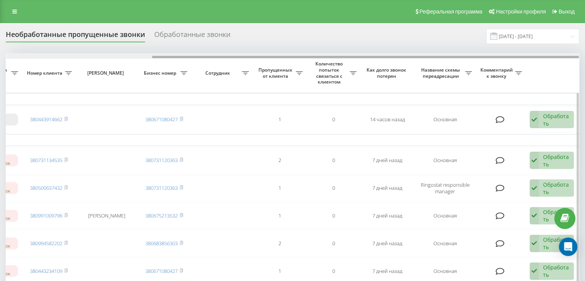 This screenshot has height=281, width=585. Describe the element at coordinates (161, 243) in the screenshot. I see `a: 380683856303` at that location.